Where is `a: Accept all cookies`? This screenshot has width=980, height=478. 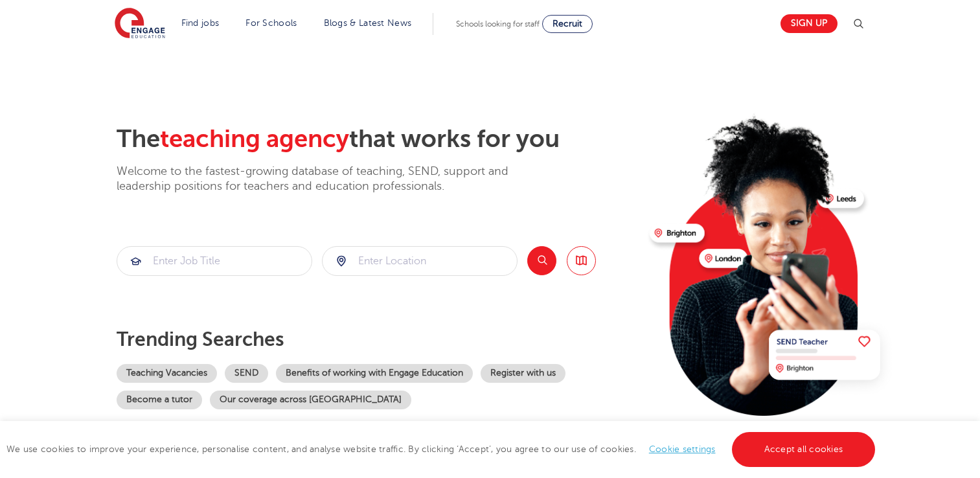 a: Accept all cookies is located at coordinates (804, 450).